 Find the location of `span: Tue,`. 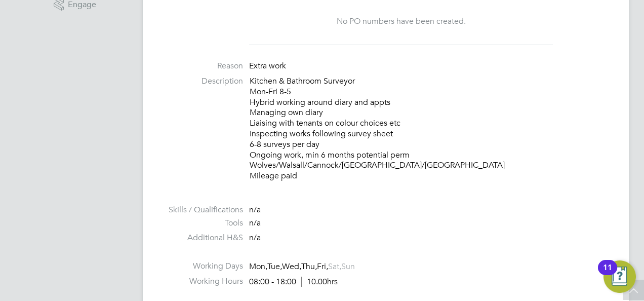

span: Tue, is located at coordinates (274, 266).